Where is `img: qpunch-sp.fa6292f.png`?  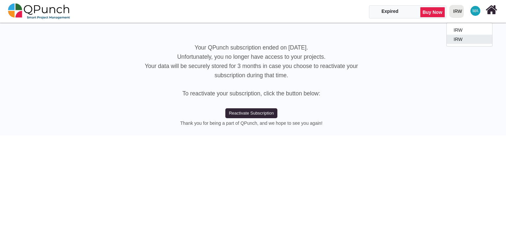 img: qpunch-sp.fa6292f.png is located at coordinates (39, 11).